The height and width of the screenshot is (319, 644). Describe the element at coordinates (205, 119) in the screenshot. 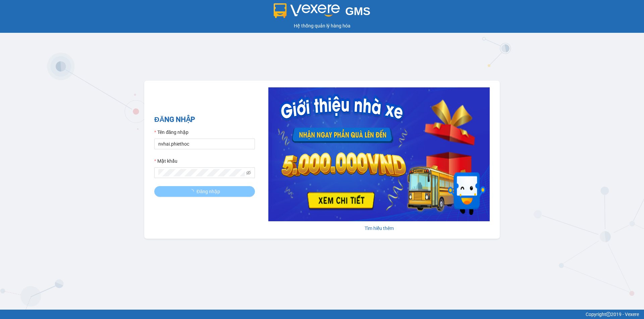

I see `h2: ĐĂNG NHẬP` at that location.